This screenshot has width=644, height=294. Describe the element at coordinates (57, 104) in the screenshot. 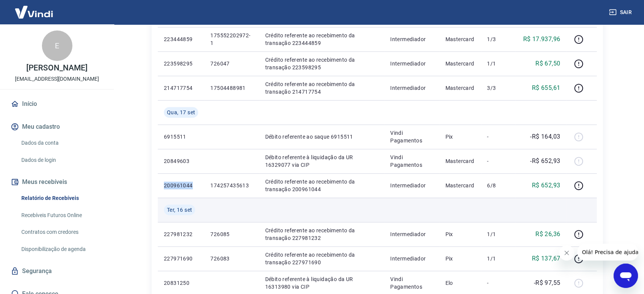

I see `a: Início` at that location.